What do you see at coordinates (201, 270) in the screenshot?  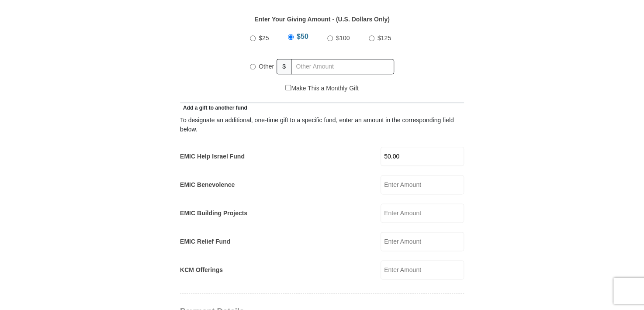 I see `label: KCM Offerings` at bounding box center [201, 270].